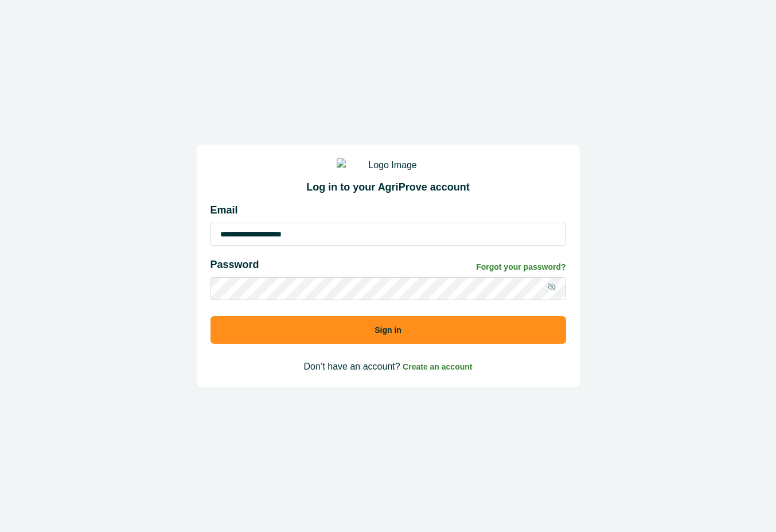 This screenshot has height=532, width=776. What do you see at coordinates (521, 267) in the screenshot?
I see `a: Forgot your password?` at bounding box center [521, 267].